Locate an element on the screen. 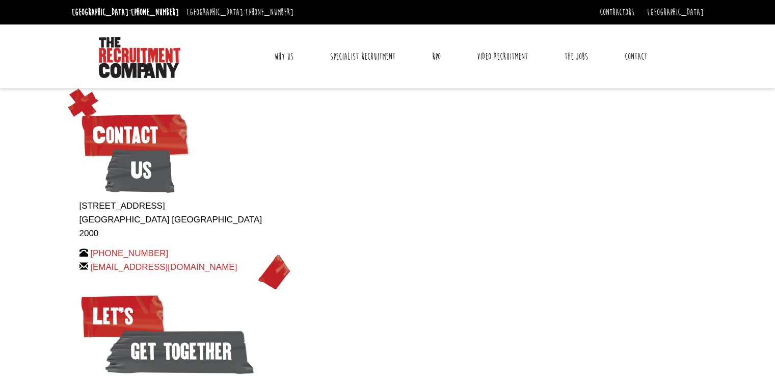 The width and height of the screenshot is (775, 376). a: Contractors is located at coordinates (617, 12).